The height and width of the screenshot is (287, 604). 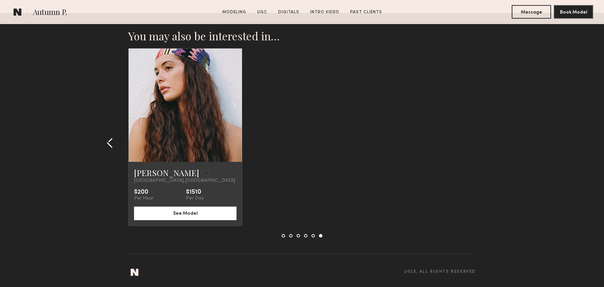 I want to click on a: Past Clients, so click(x=366, y=12).